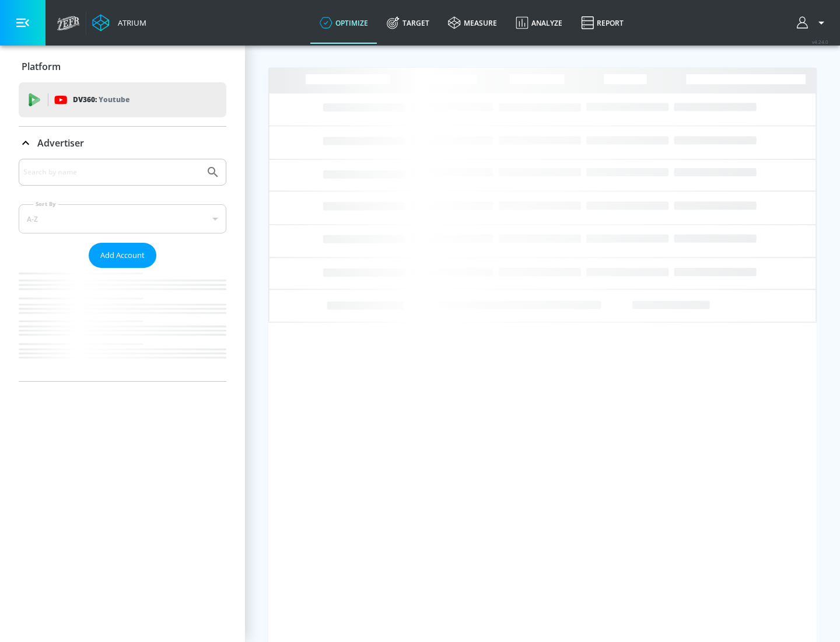  Describe the element at coordinates (41, 66) in the screenshot. I see `p: Platform` at that location.